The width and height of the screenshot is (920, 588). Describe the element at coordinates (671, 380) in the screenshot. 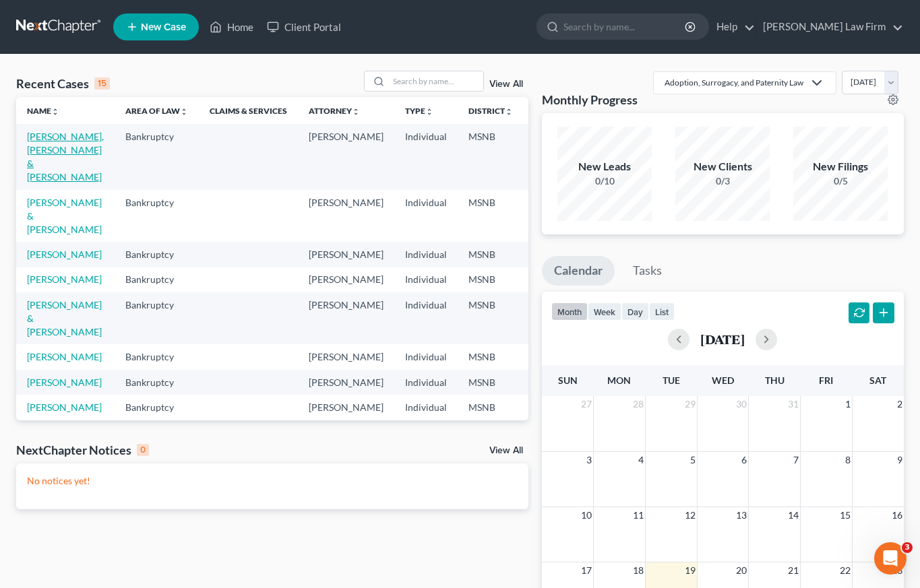

I see `span: Tue` at that location.